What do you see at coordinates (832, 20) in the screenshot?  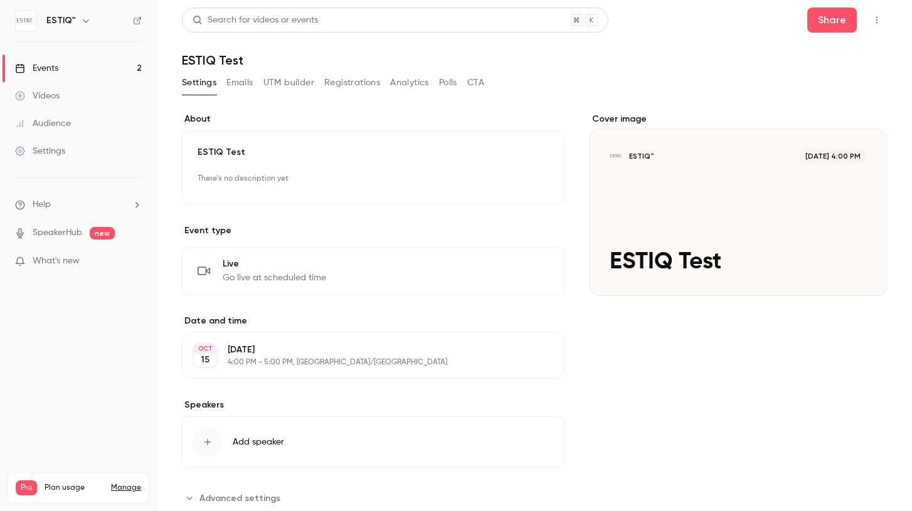 I see `button: Share` at bounding box center [832, 20].